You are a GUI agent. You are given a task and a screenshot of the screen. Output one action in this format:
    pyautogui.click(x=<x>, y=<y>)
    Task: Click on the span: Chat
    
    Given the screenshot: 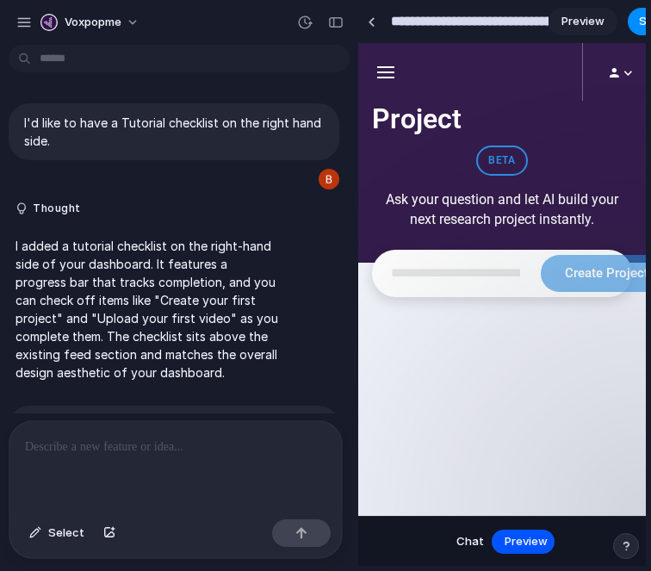 What is the action you would take?
    pyautogui.click(x=470, y=541)
    